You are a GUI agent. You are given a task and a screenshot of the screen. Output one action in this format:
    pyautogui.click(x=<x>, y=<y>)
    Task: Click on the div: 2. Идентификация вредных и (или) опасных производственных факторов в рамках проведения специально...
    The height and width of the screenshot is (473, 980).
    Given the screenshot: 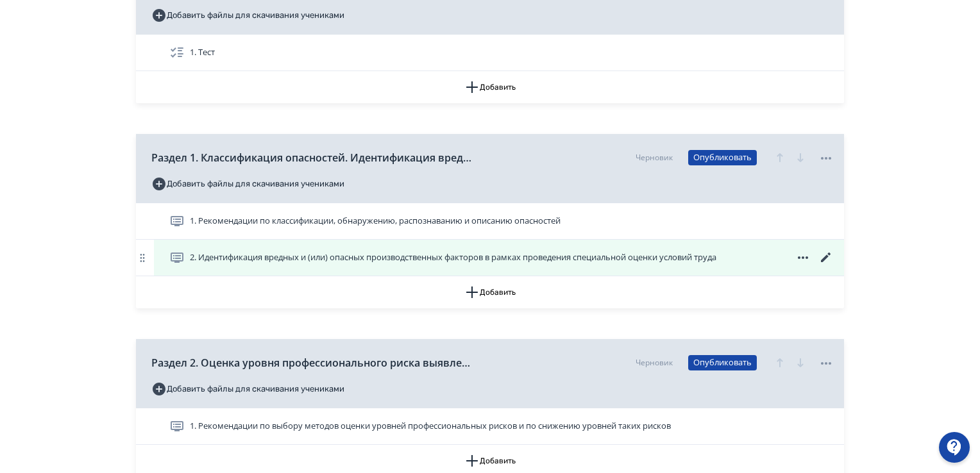 What is the action you would take?
    pyautogui.click(x=490, y=258)
    